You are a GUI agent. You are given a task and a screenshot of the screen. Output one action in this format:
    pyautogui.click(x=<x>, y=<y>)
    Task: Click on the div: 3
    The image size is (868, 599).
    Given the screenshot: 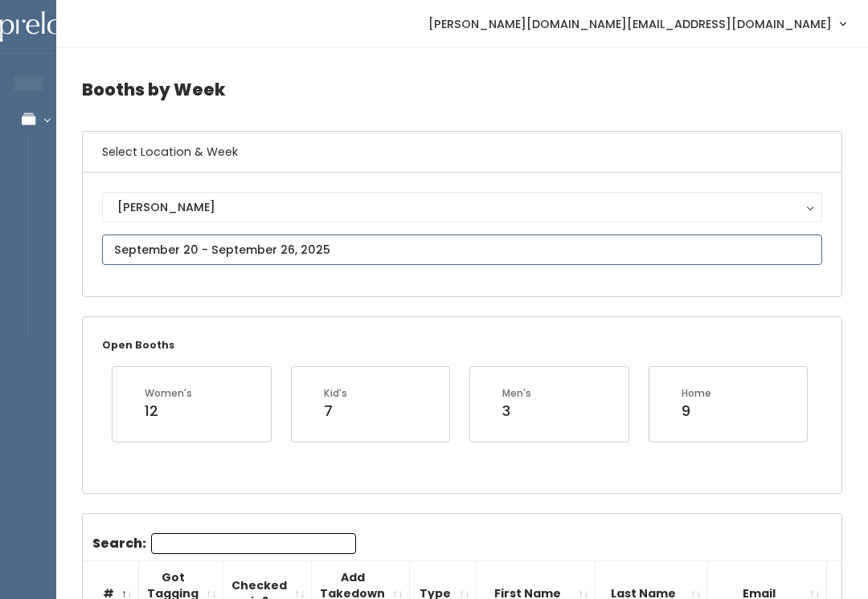 What is the action you would take?
    pyautogui.click(x=517, y=411)
    